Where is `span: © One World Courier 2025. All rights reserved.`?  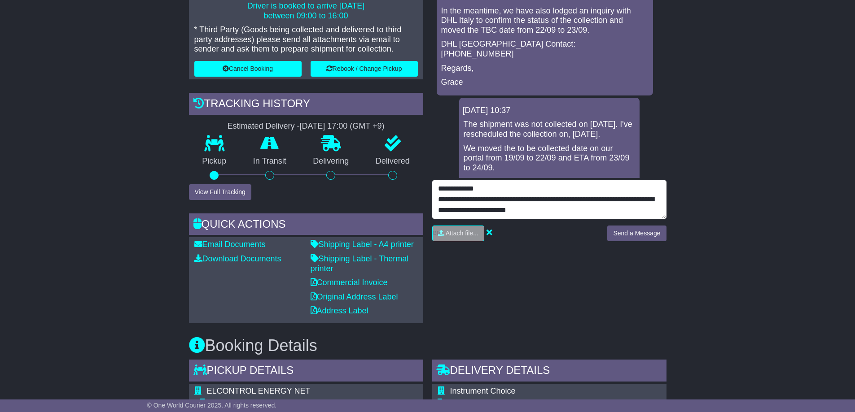 span: © One World Courier 2025. All rights reserved. is located at coordinates (212, 406).